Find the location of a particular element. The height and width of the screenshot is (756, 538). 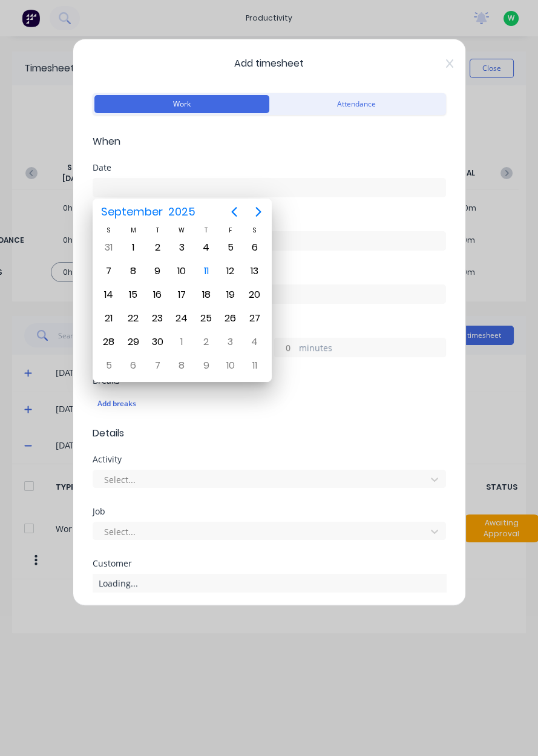

div: Wednesday, October 1, 2025 is located at coordinates (181, 342).